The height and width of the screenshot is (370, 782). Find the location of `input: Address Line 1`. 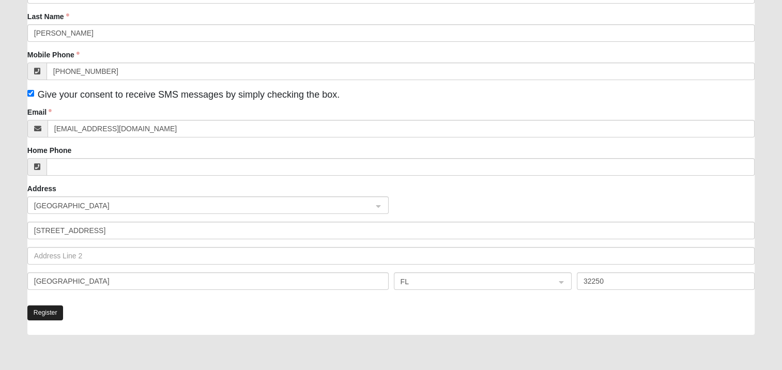

input: Address Line 1 is located at coordinates (391, 231).